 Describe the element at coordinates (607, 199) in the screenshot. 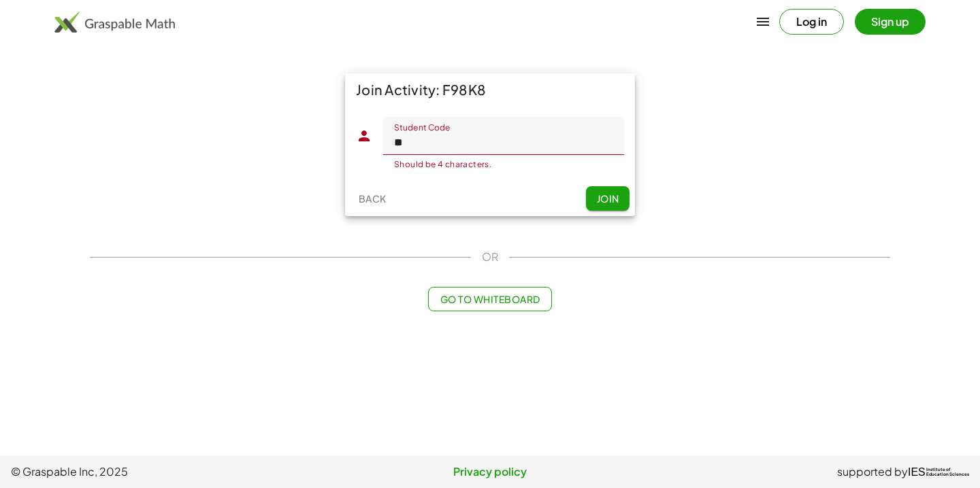

I see `span: Join` at that location.